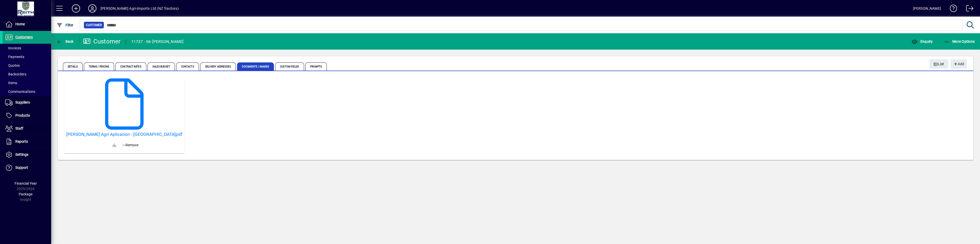 Image resolution: width=980 pixels, height=244 pixels. I want to click on span: Staff, so click(19, 128).